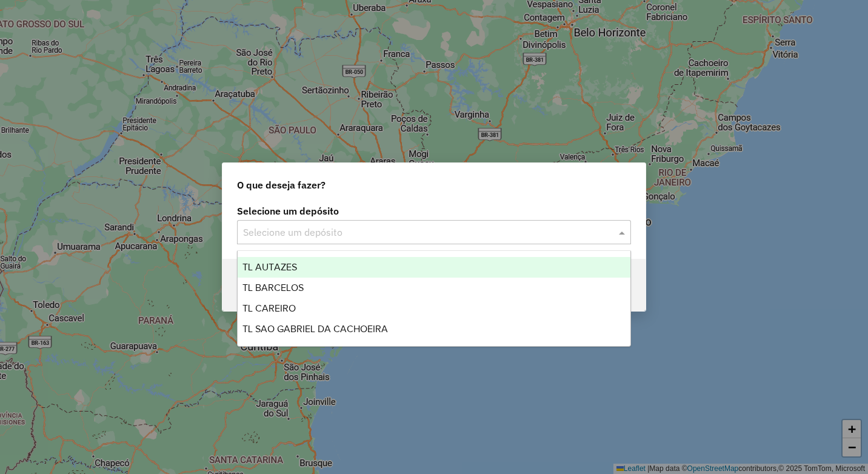 This screenshot has width=868, height=474. What do you see at coordinates (273, 287) in the screenshot?
I see `span: TL BARCELOS` at bounding box center [273, 287].